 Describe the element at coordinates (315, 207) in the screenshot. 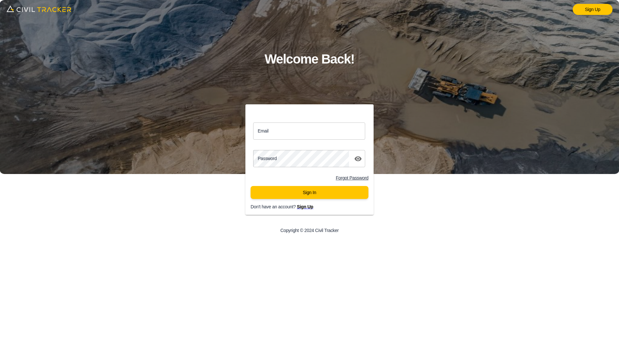

I see `p: Don't have an account?` at that location.